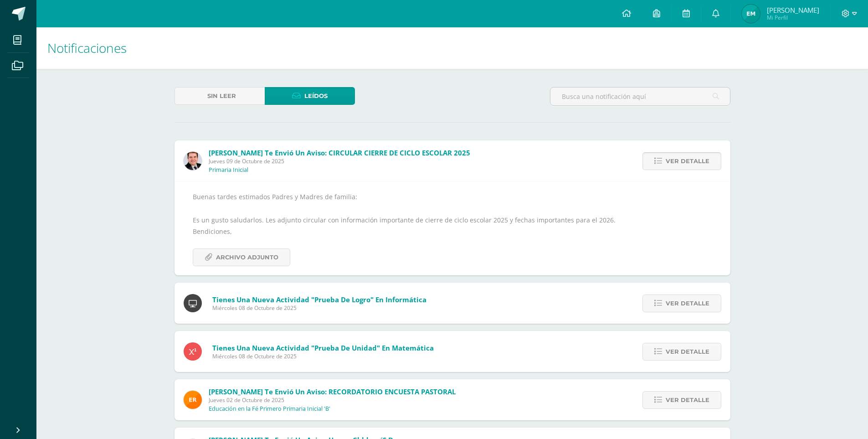 The width and height of the screenshot is (868, 439). What do you see at coordinates (310, 96) in the screenshot?
I see `a: Leídos` at bounding box center [310, 96].